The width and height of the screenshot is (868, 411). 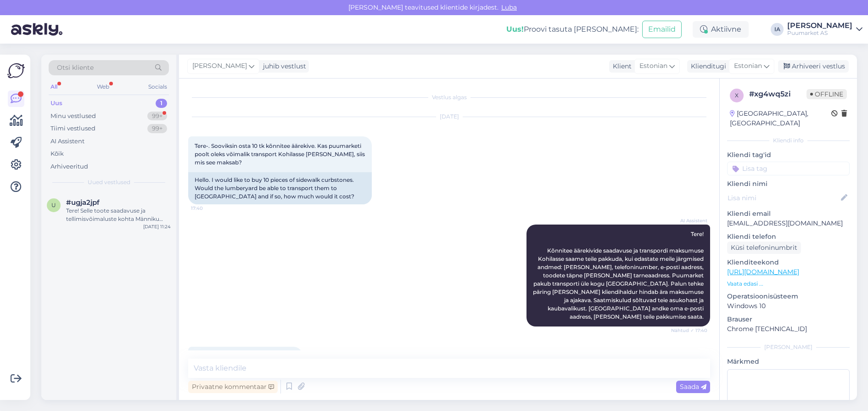 What do you see at coordinates (67, 141) in the screenshot?
I see `div: AI Assistent` at bounding box center [67, 141].